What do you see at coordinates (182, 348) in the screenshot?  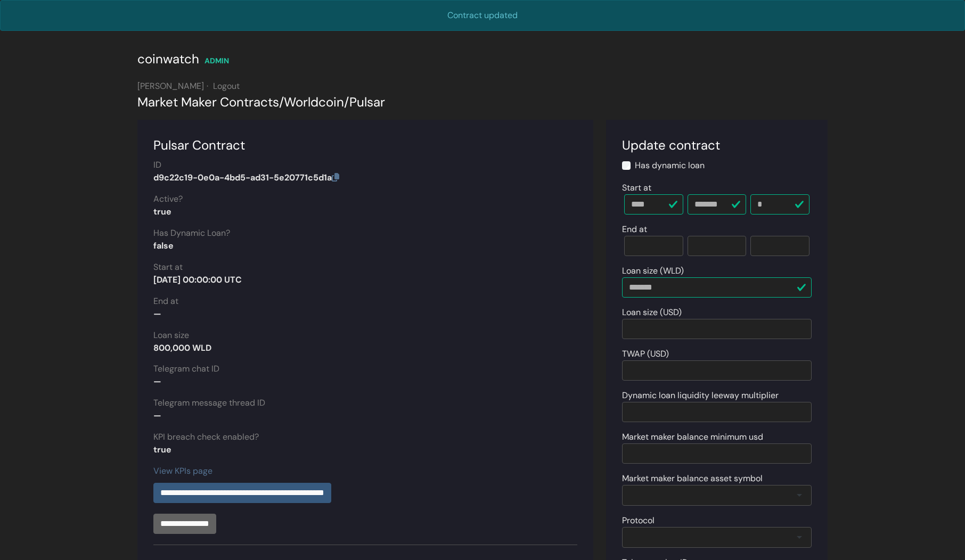 I see `strong: 800,000 WLD` at bounding box center [182, 348].